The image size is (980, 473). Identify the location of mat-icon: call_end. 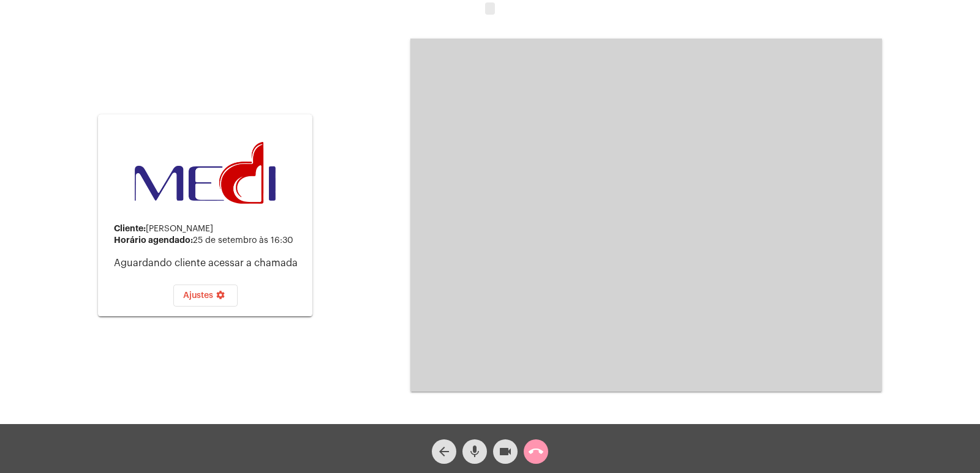
(536, 451).